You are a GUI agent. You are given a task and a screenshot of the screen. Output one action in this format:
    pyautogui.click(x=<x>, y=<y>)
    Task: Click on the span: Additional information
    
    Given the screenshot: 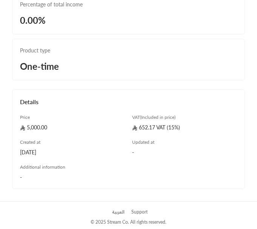 What is the action you would take?
    pyautogui.click(x=43, y=167)
    